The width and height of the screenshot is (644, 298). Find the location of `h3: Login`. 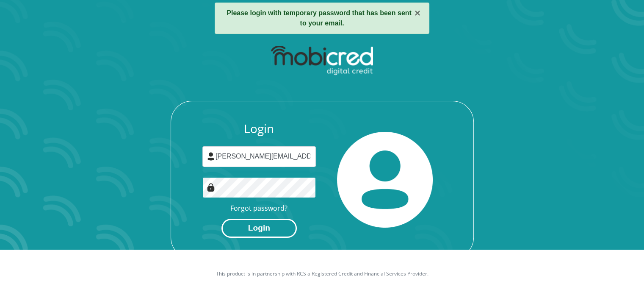

h3: Login is located at coordinates (259, 129).